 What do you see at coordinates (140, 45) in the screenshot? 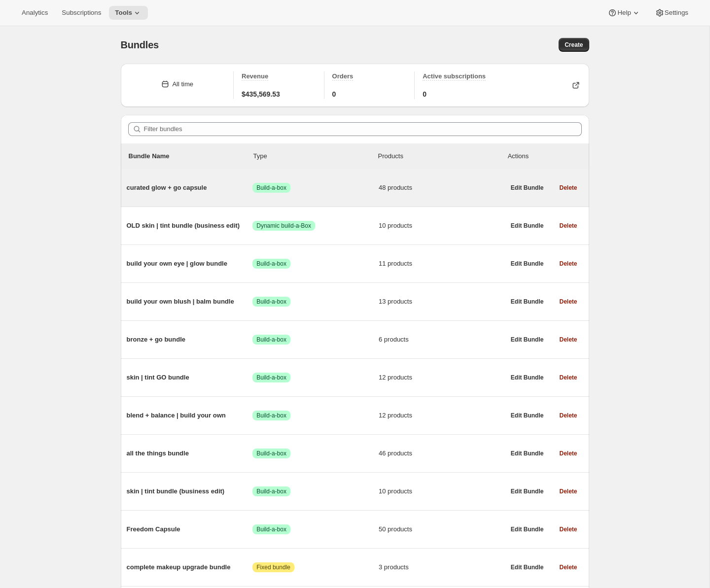
I see `span: Bundles` at bounding box center [140, 45].